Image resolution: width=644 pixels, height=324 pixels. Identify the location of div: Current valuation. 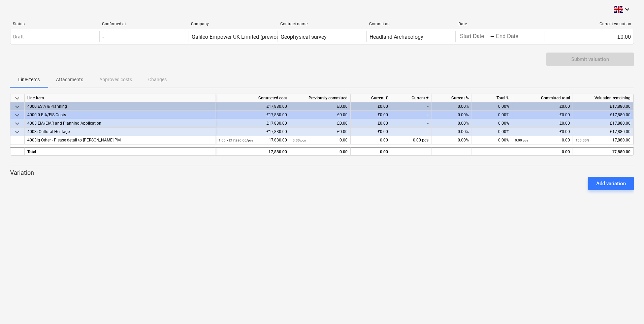
(589, 24).